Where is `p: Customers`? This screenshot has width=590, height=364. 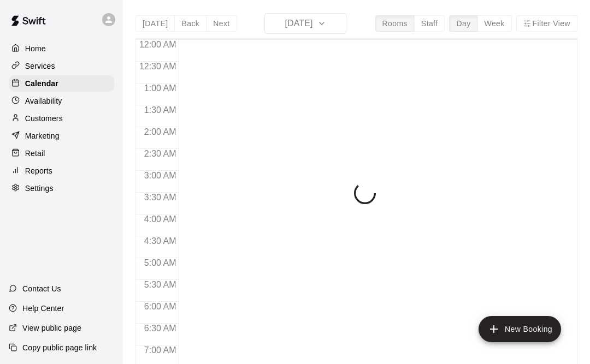 p: Customers is located at coordinates (44, 119).